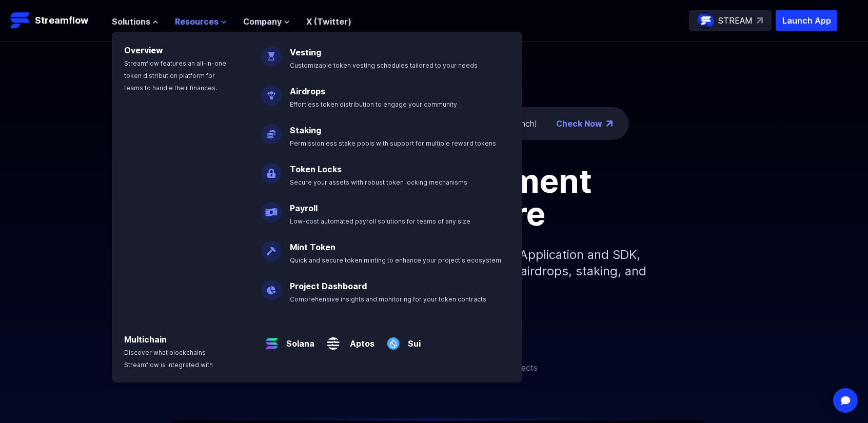  What do you see at coordinates (201, 22) in the screenshot?
I see `button: Resources` at bounding box center [201, 22].